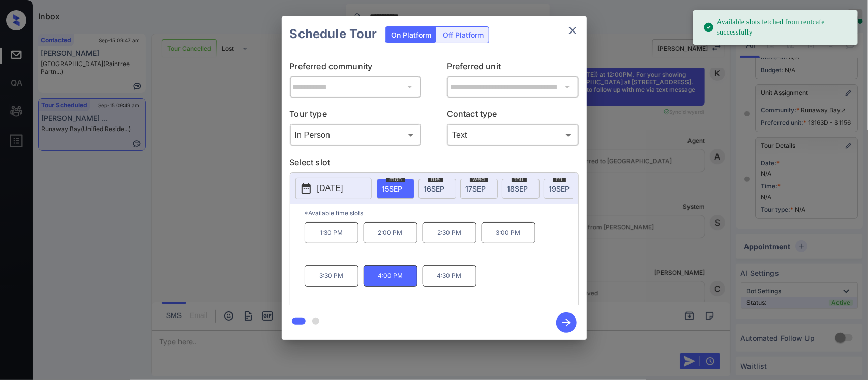 The width and height of the screenshot is (868, 380). I want to click on h2: Schedule Tour, so click(333, 34).